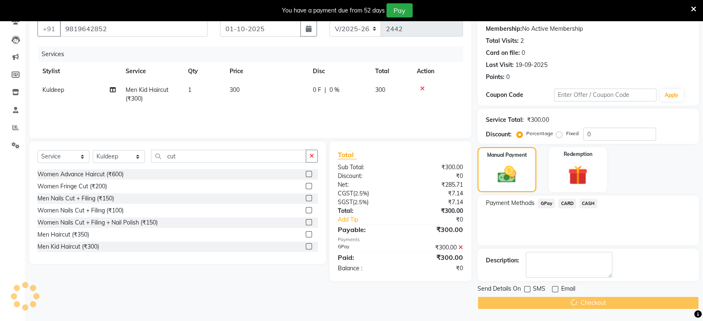 The image size is (703, 321). I want to click on div: Paid:, so click(366, 257).